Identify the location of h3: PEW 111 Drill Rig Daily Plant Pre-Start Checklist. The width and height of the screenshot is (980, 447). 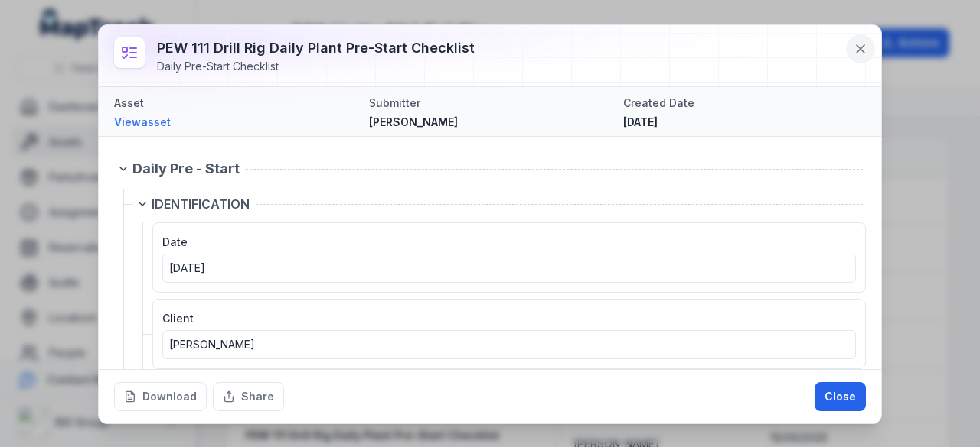
(316, 48).